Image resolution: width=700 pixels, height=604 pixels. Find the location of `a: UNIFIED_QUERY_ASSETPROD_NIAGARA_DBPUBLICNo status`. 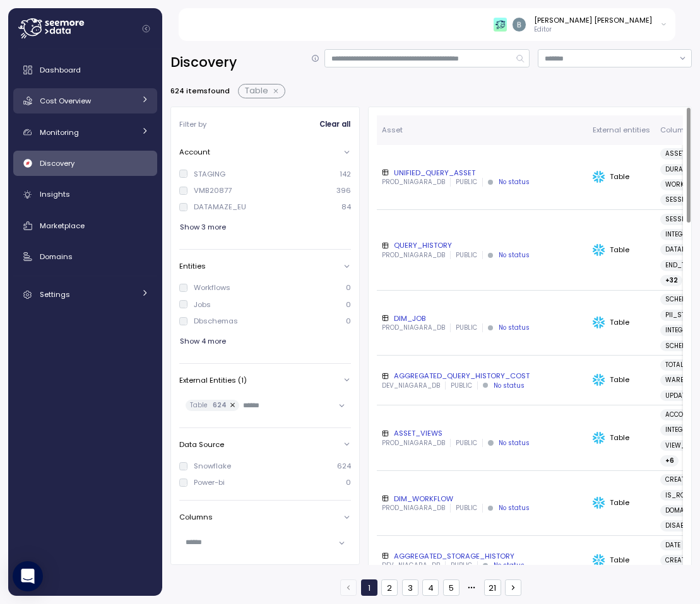

a: UNIFIED_QUERY_ASSETPROD_NIAGARA_DBPUBLICNo status is located at coordinates (482, 177).